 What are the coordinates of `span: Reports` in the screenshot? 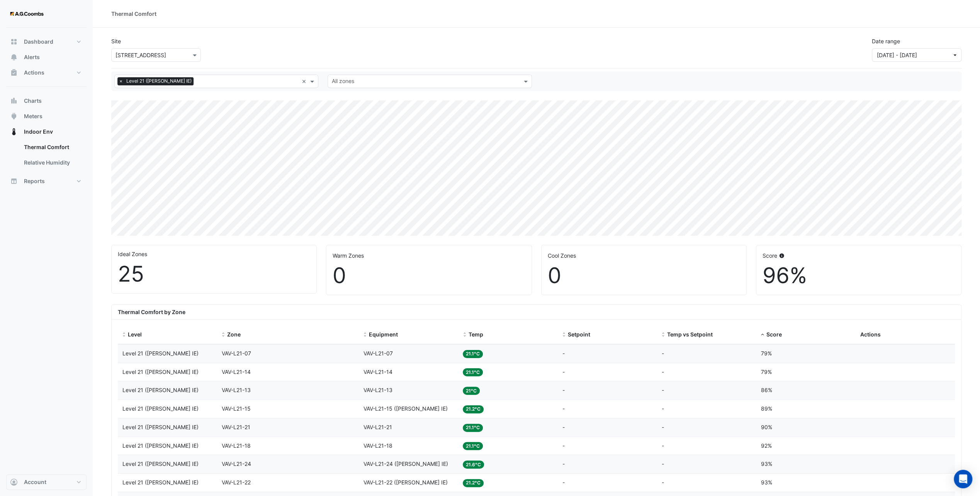 It's located at (34, 181).